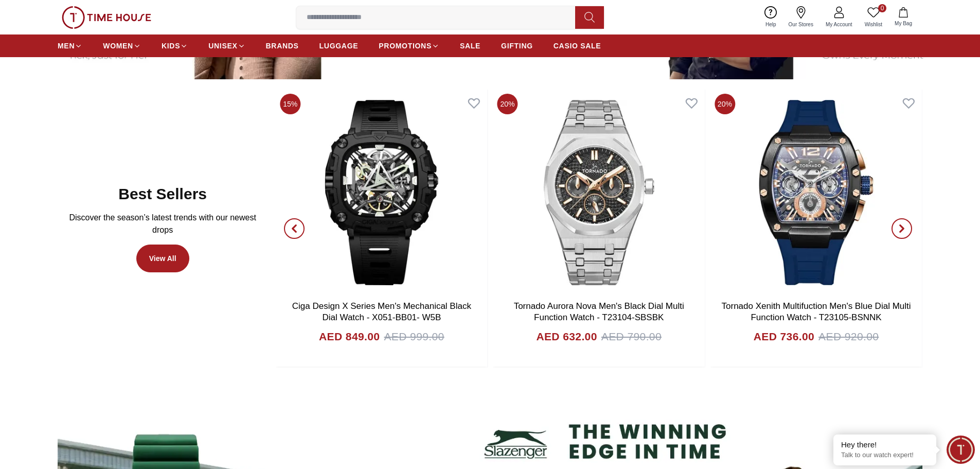 This screenshot has width=980, height=469. I want to click on h2: Best Sellers, so click(162, 194).